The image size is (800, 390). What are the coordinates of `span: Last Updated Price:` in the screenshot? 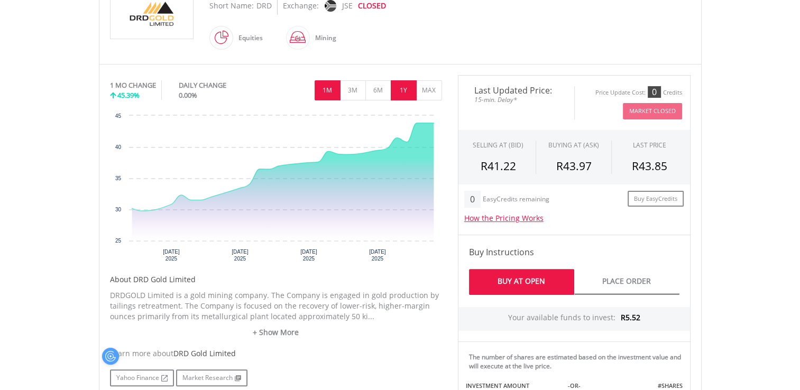 It's located at (516, 90).